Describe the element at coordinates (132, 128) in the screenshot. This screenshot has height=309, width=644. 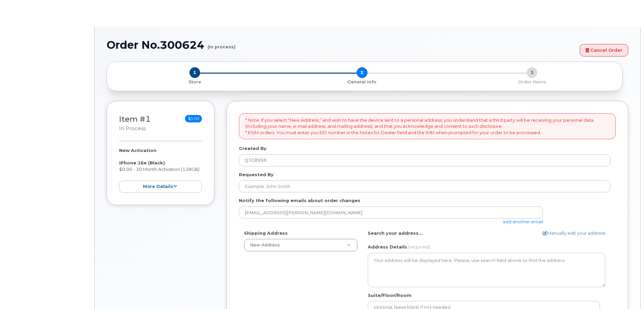
I see `small: in process` at that location.